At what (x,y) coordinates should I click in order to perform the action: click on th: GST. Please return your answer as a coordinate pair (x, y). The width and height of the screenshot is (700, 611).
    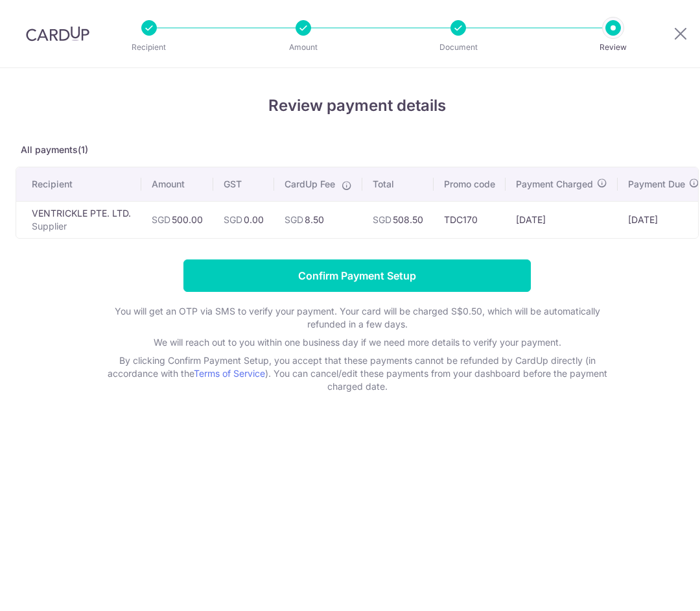
    Looking at the image, I should click on (244, 185).